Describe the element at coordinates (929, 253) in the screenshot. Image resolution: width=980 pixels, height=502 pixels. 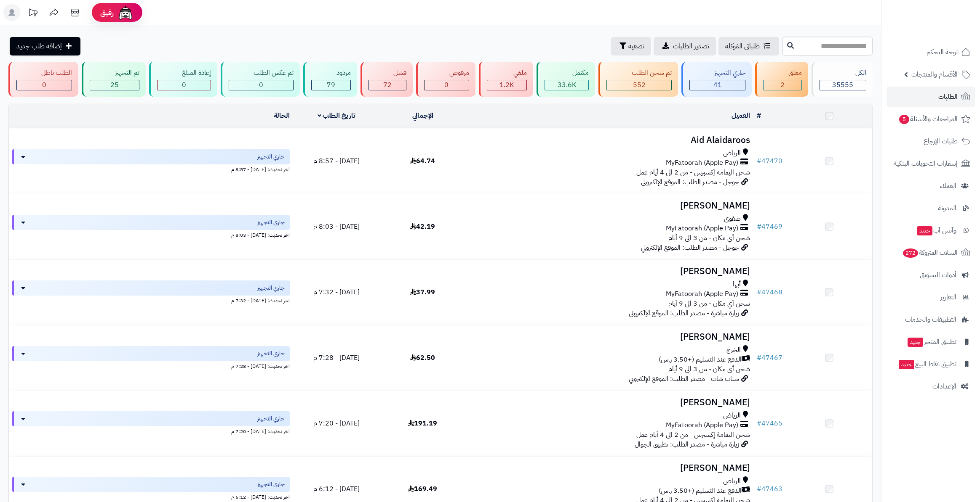
I see `span: السلات المتروكة` at that location.